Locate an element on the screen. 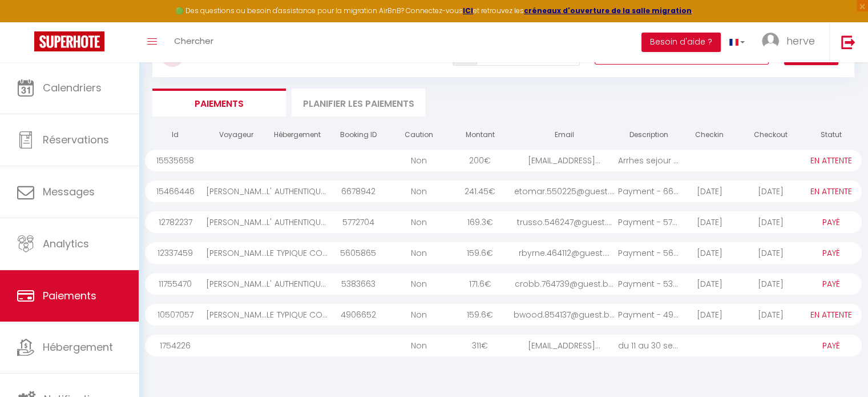 Image resolution: width=868 pixels, height=397 pixels. span: Hébergement is located at coordinates (77, 347).